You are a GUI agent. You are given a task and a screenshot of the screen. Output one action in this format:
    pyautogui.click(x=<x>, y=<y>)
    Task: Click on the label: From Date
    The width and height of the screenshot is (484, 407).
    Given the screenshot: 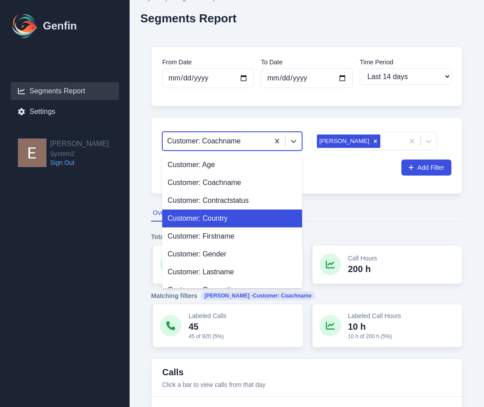 What is the action you would take?
    pyautogui.click(x=208, y=62)
    